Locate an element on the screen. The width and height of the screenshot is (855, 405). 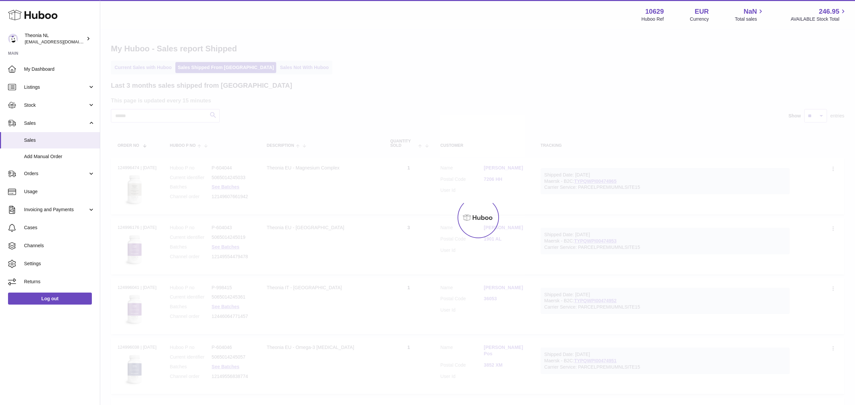
div: Theonia NL is located at coordinates (55, 39).